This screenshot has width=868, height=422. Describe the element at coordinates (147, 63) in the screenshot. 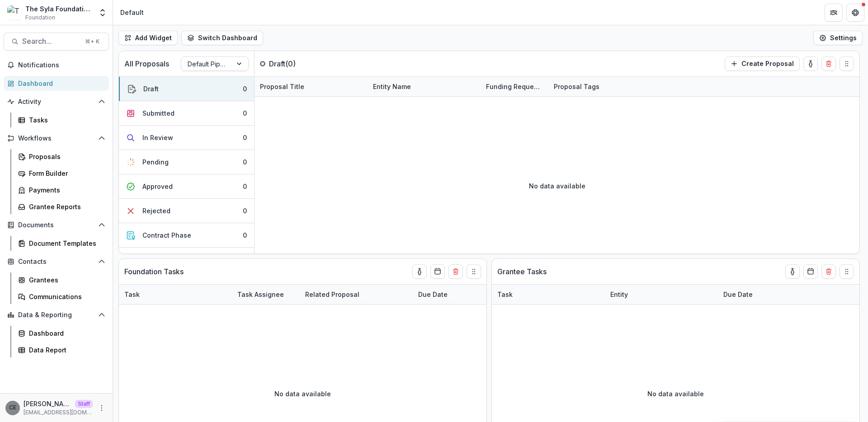

I see `p: All Proposals` at that location.